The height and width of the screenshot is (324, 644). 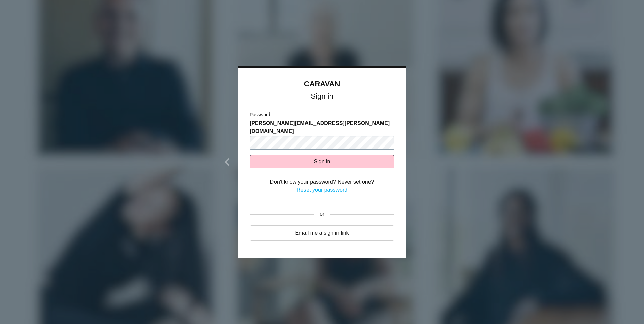 I want to click on h1: Sign in, so click(x=322, y=96).